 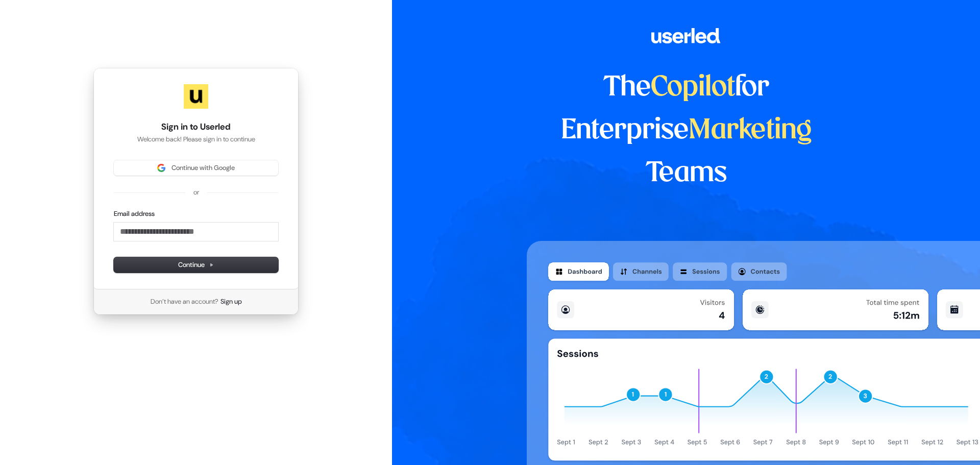 What do you see at coordinates (231, 302) in the screenshot?
I see `a: Sign up` at bounding box center [231, 302].